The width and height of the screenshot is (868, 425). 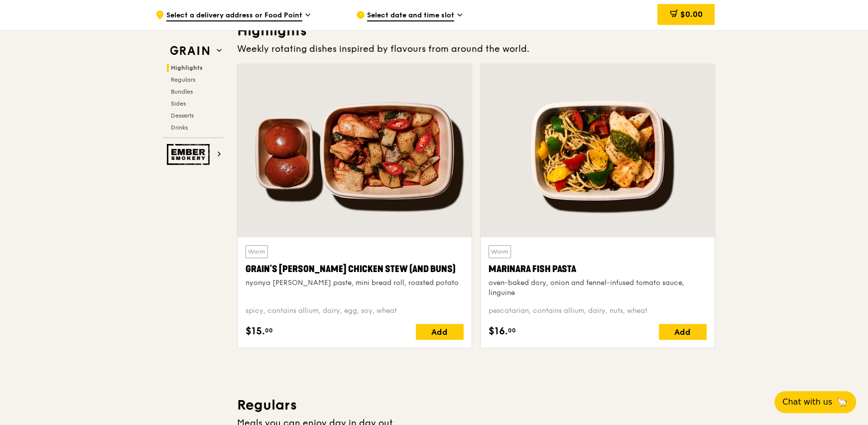 What do you see at coordinates (183, 80) in the screenshot?
I see `span: Regulars` at bounding box center [183, 80].